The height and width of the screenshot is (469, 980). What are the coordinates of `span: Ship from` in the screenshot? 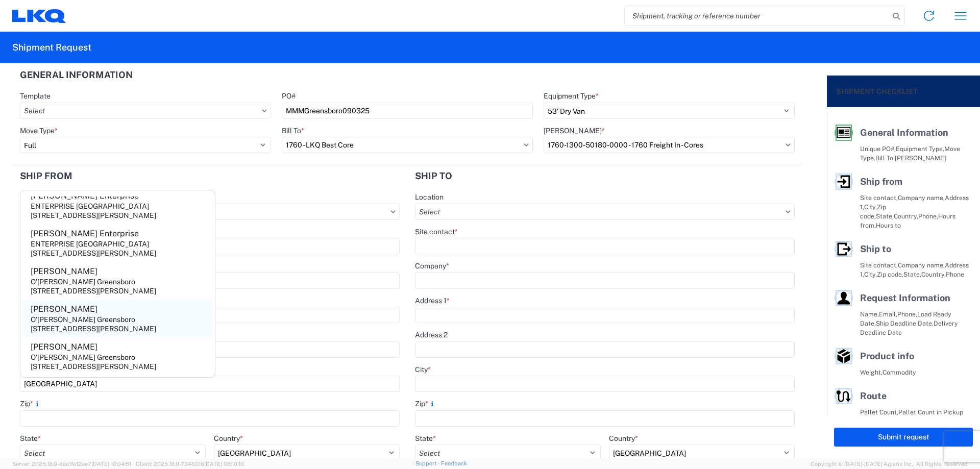 It's located at (880, 181).